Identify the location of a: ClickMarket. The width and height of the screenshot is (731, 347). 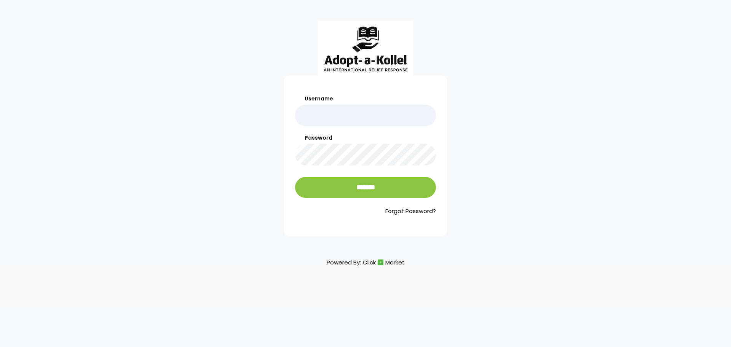
(384, 262).